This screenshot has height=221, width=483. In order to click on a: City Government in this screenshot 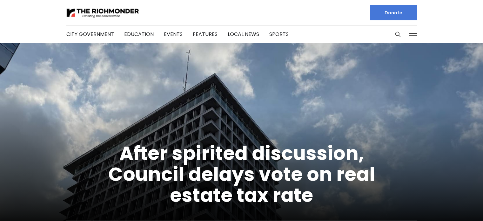, I will do `click(90, 34)`.